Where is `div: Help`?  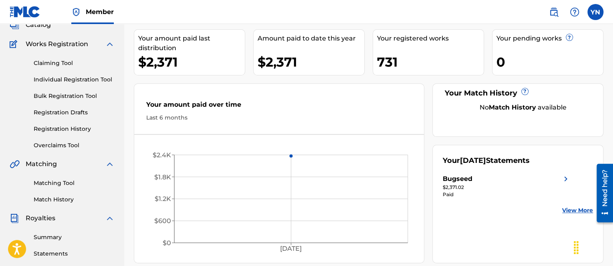 div: Help is located at coordinates (574, 12).